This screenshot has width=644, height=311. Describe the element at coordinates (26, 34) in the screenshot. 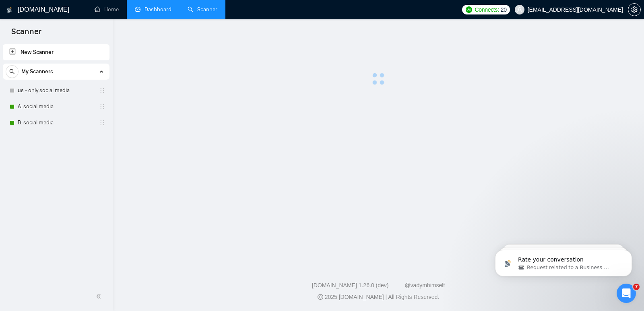

I see `span: Scanner` at that location.